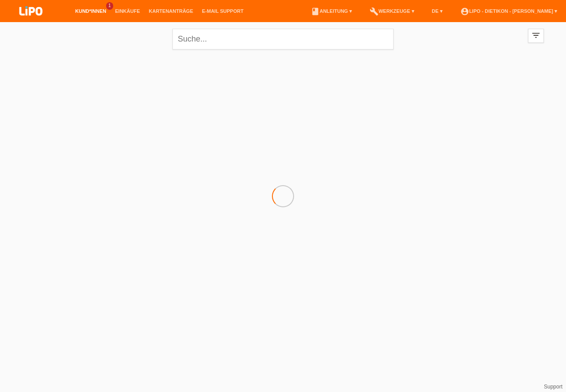  What do you see at coordinates (171, 11) in the screenshot?
I see `a: Kartenanträge` at bounding box center [171, 11].